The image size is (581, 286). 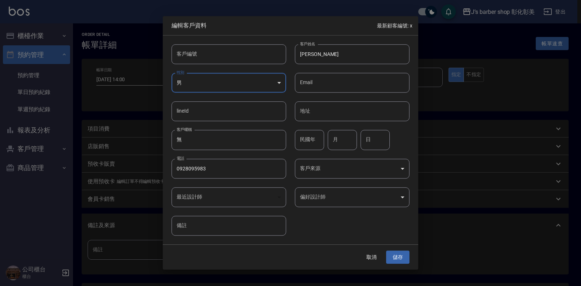 What do you see at coordinates (274, 26) in the screenshot?
I see `span: 編輯客戶資料` at bounding box center [274, 26].